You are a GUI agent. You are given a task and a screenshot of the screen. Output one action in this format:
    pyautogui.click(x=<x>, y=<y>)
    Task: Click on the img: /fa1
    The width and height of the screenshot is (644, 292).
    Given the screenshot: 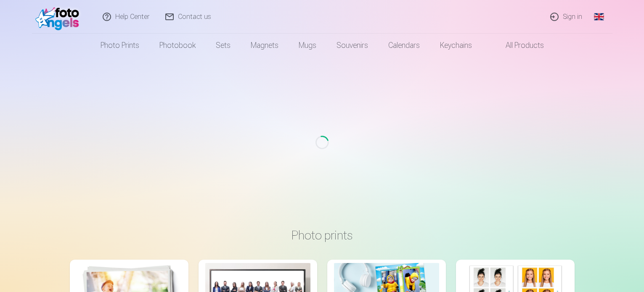 What is the action you would take?
    pyautogui.click(x=59, y=17)
    